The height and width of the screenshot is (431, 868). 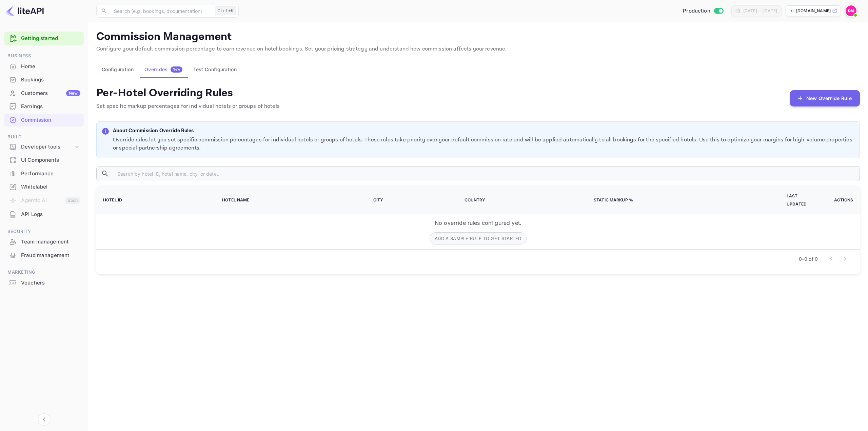 What do you see at coordinates (411, 200) in the screenshot?
I see `th: City` at bounding box center [411, 200].